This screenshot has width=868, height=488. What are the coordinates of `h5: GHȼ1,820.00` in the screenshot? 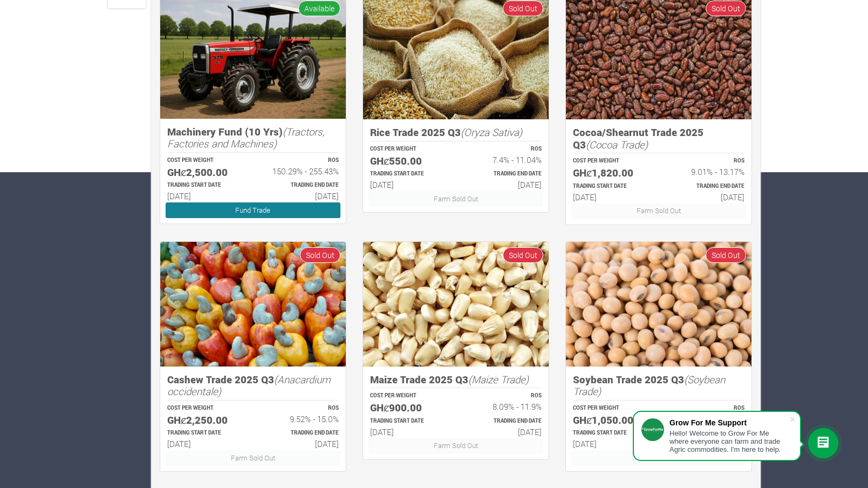 It's located at (611, 173).